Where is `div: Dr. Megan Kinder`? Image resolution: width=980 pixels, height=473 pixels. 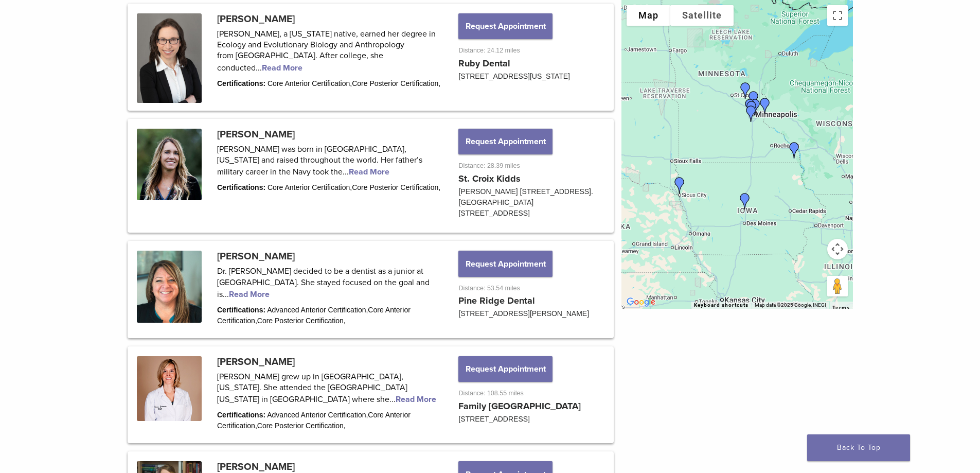 div: Dr. Megan Kinder is located at coordinates (765, 106).